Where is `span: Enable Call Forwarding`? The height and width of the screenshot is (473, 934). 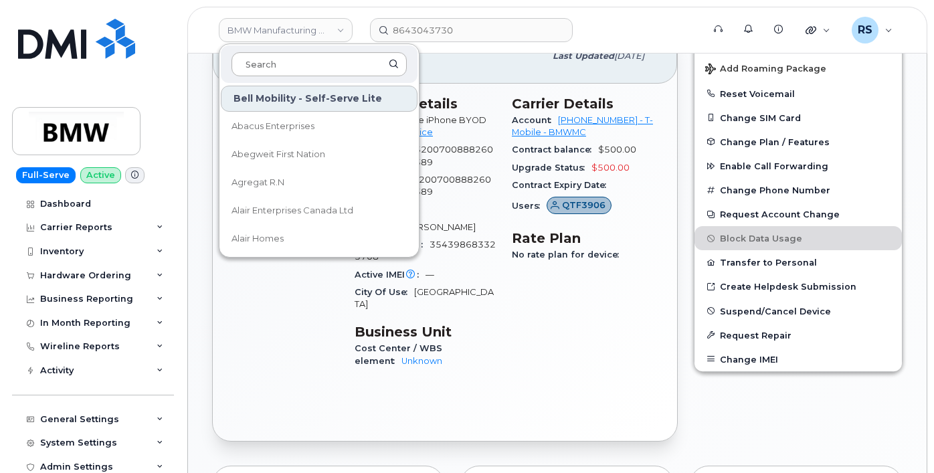 span: Enable Call Forwarding is located at coordinates (774, 166).